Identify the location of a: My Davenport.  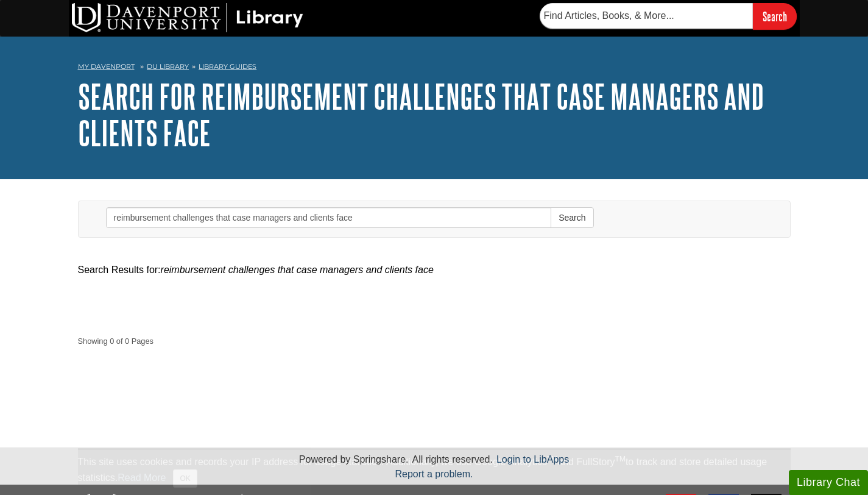
(106, 66).